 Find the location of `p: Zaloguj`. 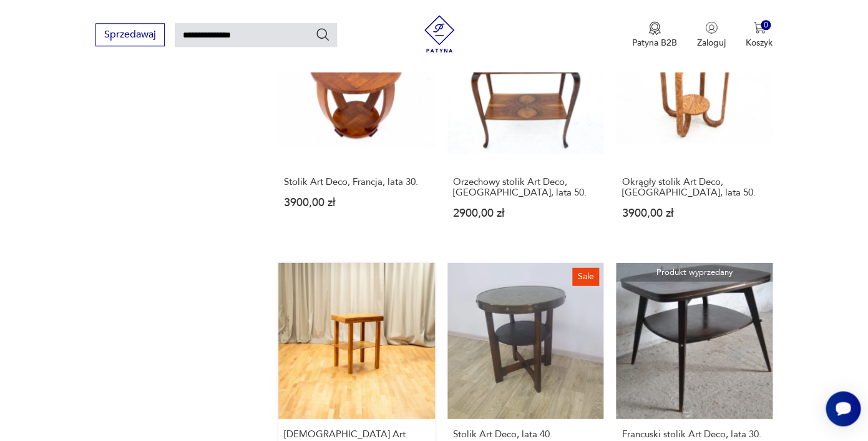

p: Zaloguj is located at coordinates (711, 42).